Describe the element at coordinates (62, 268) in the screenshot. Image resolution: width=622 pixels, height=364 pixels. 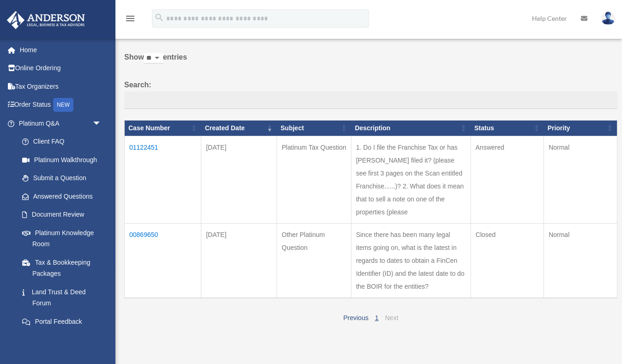
I see `a: Tax & Bookkeeping Packages` at that location.